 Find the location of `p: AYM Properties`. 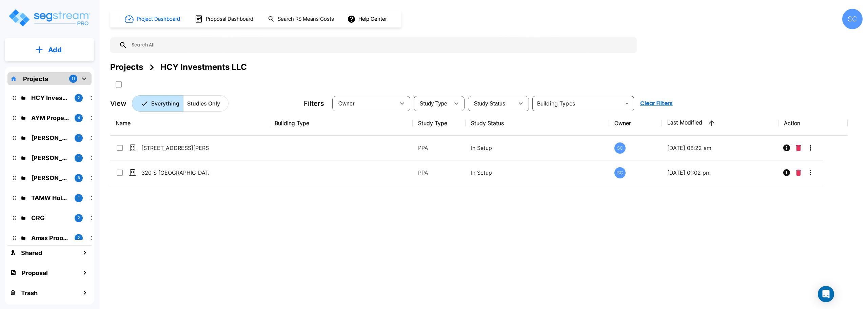

p: AYM Properties is located at coordinates (50, 118).